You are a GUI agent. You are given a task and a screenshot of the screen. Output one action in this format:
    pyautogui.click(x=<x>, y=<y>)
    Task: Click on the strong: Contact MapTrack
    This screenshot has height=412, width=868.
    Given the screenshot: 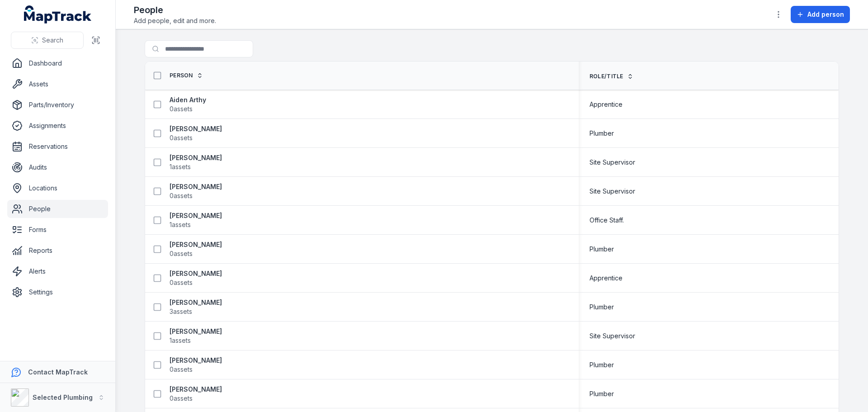 What is the action you would take?
    pyautogui.click(x=58, y=372)
    